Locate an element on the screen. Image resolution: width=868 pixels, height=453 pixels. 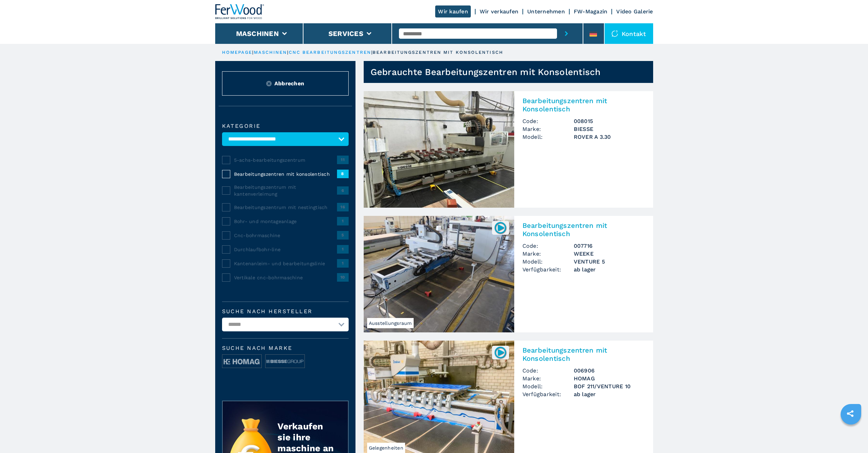
h3: 007716 is located at coordinates (610, 246).